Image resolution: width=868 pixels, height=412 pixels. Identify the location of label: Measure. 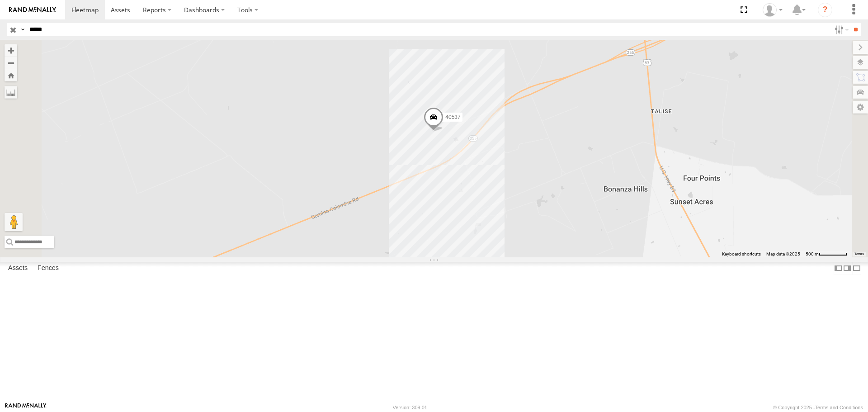
(11, 92).